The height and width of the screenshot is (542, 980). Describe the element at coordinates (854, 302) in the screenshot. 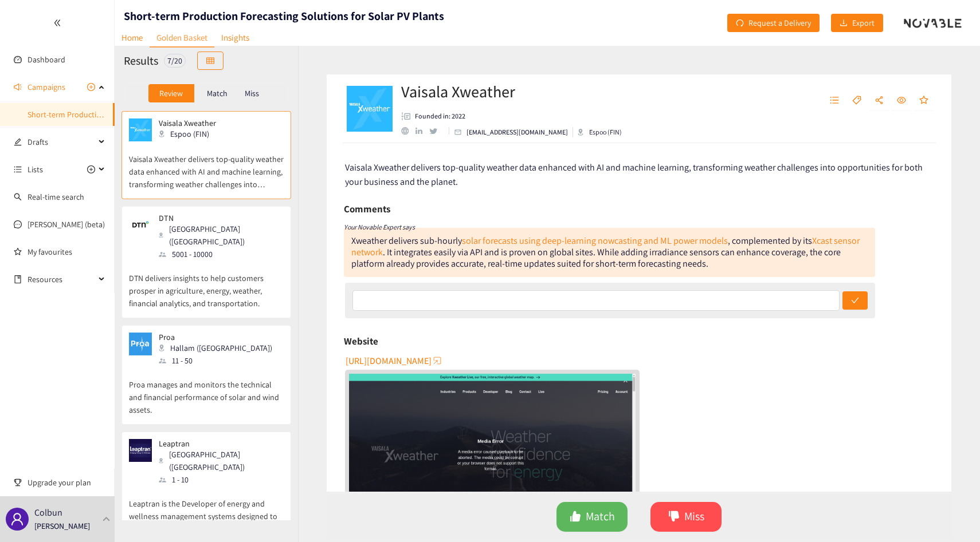

I see `span: check` at that location.